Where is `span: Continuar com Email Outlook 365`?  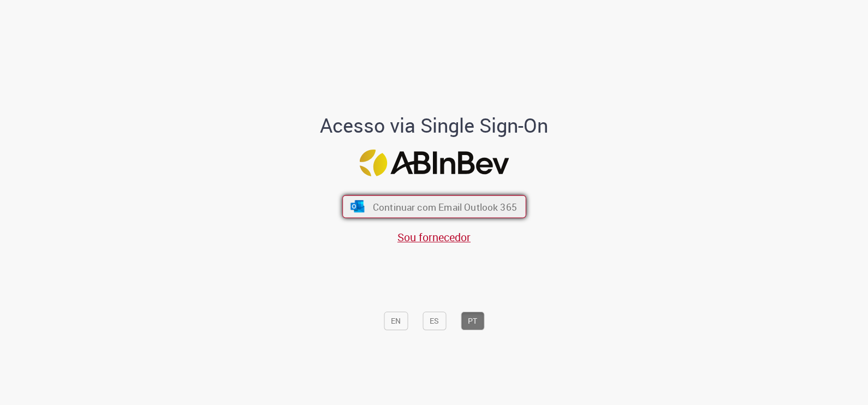
span: Continuar com Email Outlook 365 is located at coordinates (444, 206).